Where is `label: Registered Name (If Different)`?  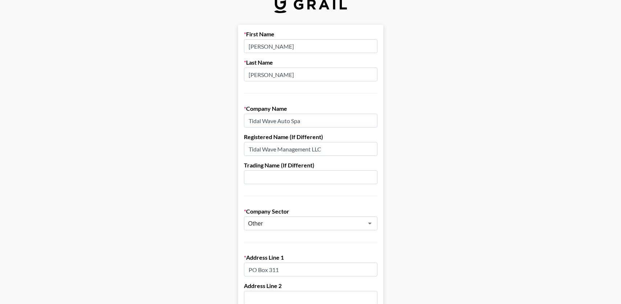
label: Registered Name (If Different) is located at coordinates (311, 137).